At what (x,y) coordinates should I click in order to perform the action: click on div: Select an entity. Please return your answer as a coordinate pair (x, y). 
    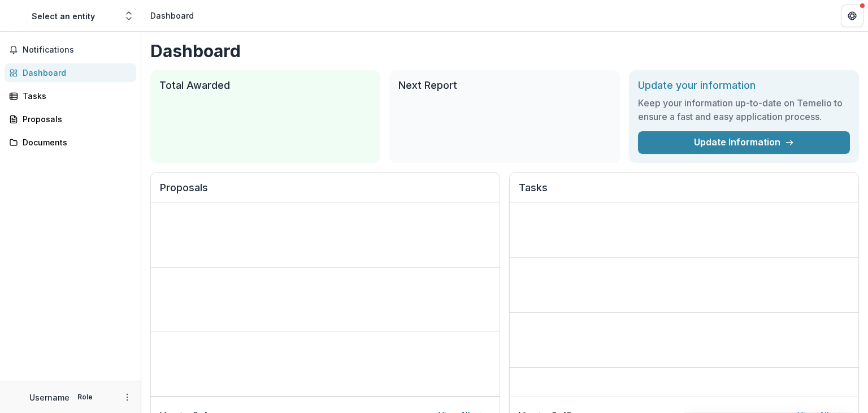
    Looking at the image, I should click on (64, 16).